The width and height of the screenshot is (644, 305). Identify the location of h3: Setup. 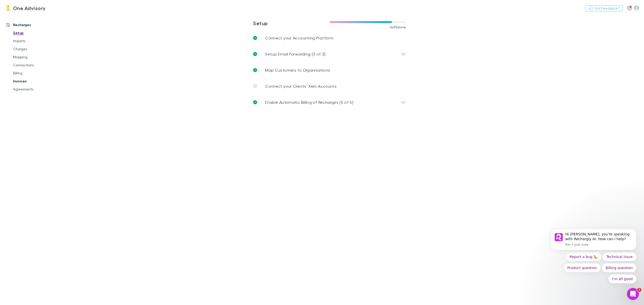
(291, 23).